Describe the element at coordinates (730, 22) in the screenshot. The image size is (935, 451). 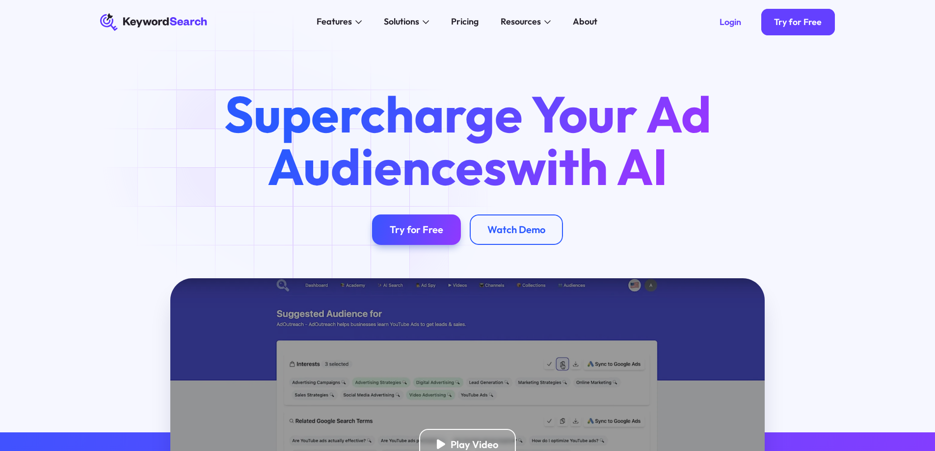
I see `div: Login` at that location.